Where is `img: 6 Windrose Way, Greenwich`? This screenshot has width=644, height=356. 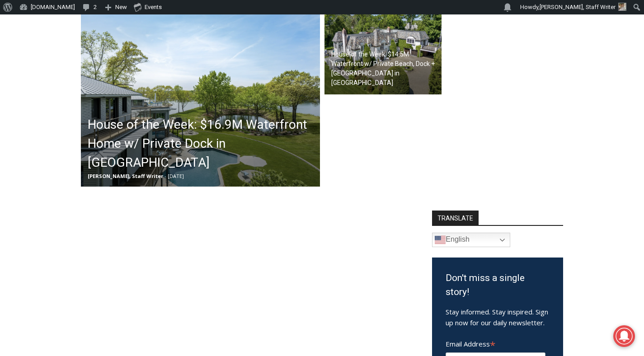
img: 6 Windrose Way, Greenwich is located at coordinates (200, 97).